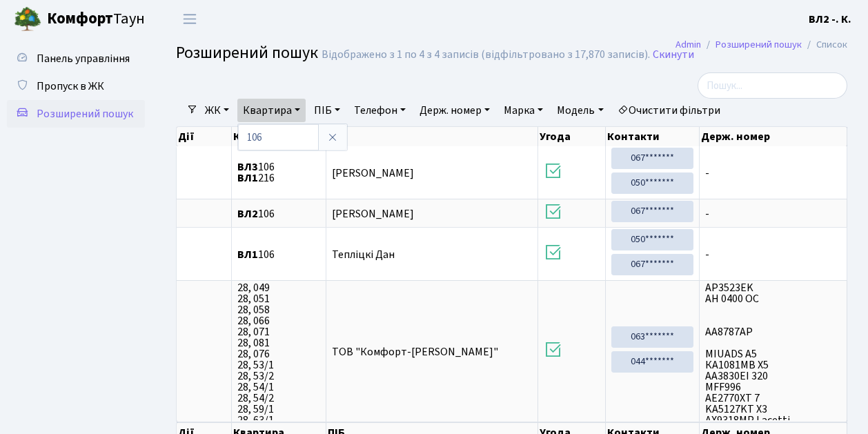 The width and height of the screenshot is (868, 434). Describe the element at coordinates (687, 44) in the screenshot. I see `a: Admin` at that location.